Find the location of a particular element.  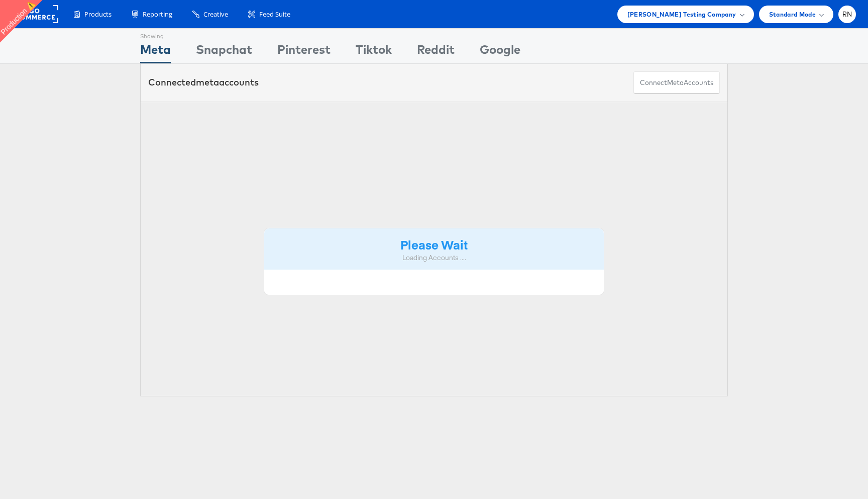

div: Pinterest is located at coordinates (304, 52).